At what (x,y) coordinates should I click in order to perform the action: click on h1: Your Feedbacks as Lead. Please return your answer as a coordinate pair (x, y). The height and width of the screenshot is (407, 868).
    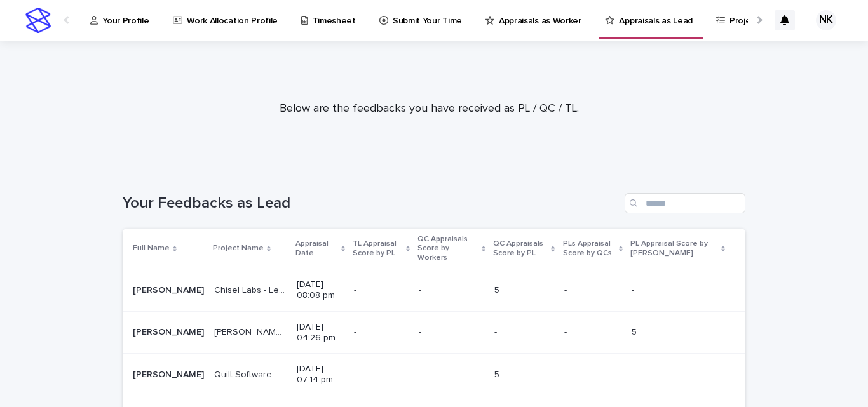
    Looking at the image, I should click on (371, 204).